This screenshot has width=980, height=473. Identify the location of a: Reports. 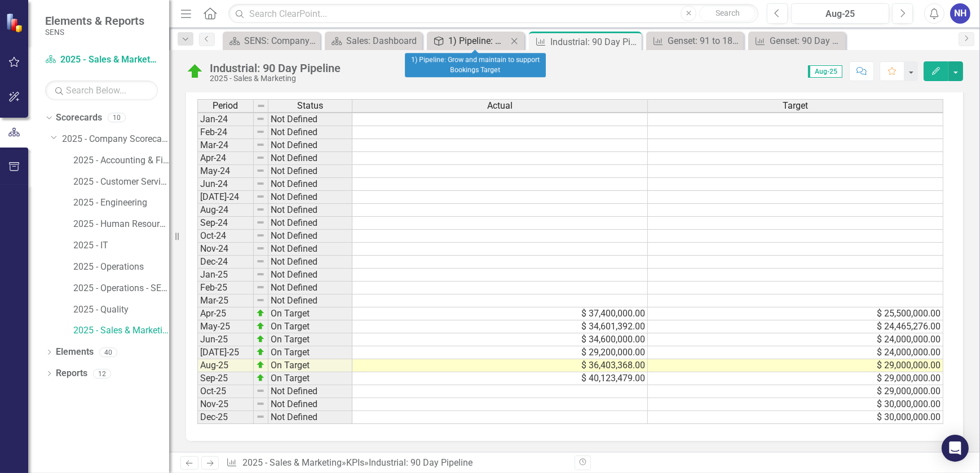
(72, 374).